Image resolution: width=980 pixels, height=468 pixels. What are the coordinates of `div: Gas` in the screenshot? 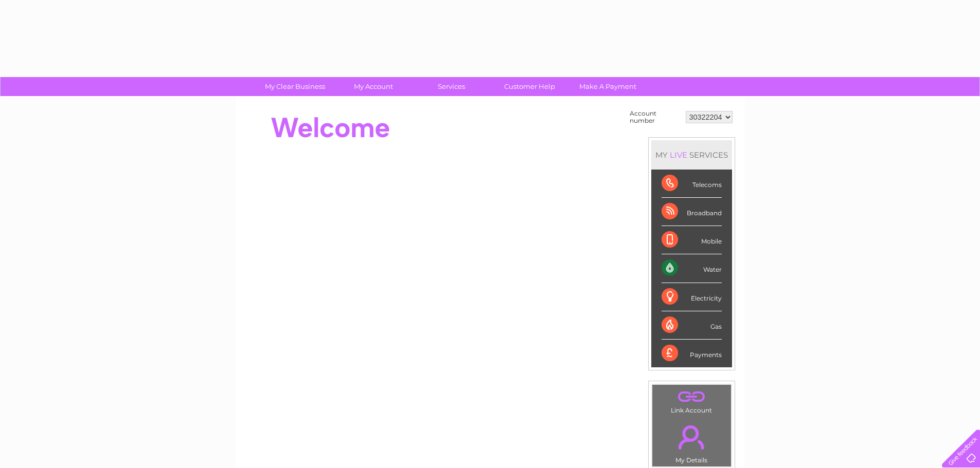 It's located at (691, 325).